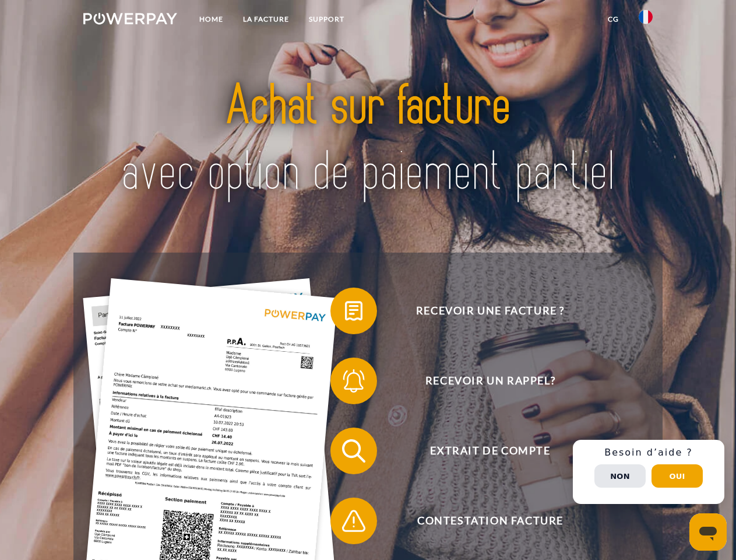  I want to click on a: Contestation Facture, so click(482, 521).